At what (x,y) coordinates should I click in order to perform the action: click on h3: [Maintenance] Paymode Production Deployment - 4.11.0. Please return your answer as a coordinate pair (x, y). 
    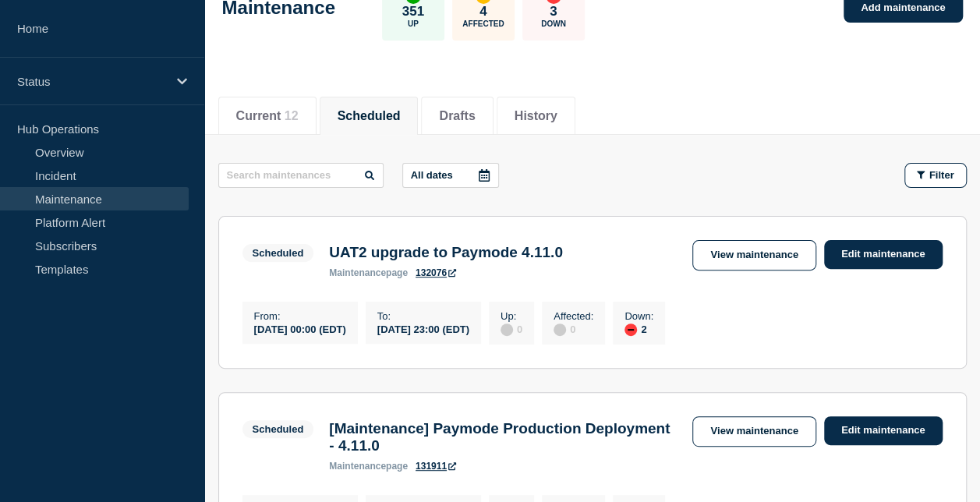
    Looking at the image, I should click on (503, 438).